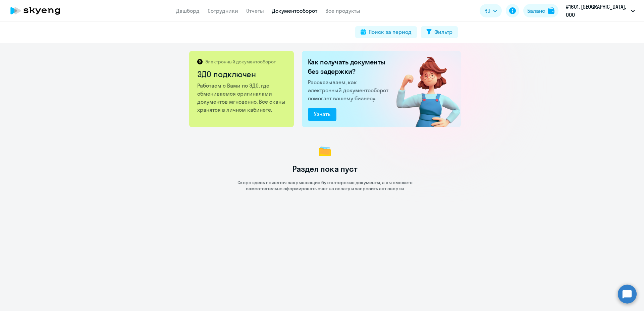 The width and height of the screenshot is (644, 311). I want to click on a: Сотрудники, so click(223, 11).